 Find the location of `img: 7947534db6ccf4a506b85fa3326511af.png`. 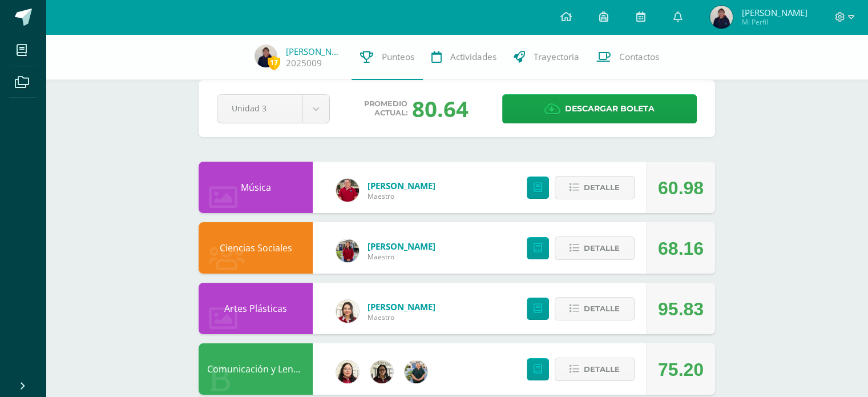

img: 7947534db6ccf4a506b85fa3326511af.png is located at coordinates (348, 190).